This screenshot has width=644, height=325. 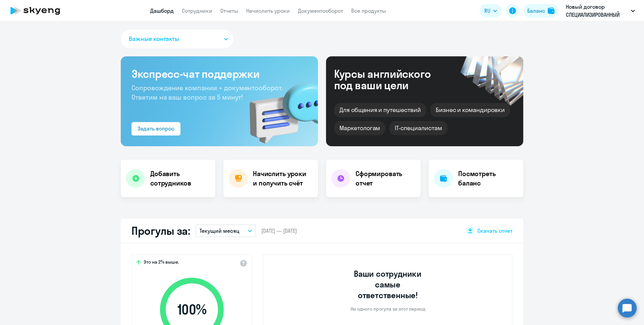 What do you see at coordinates (156, 129) in the screenshot?
I see `div: Задать вопрос` at bounding box center [156, 129].